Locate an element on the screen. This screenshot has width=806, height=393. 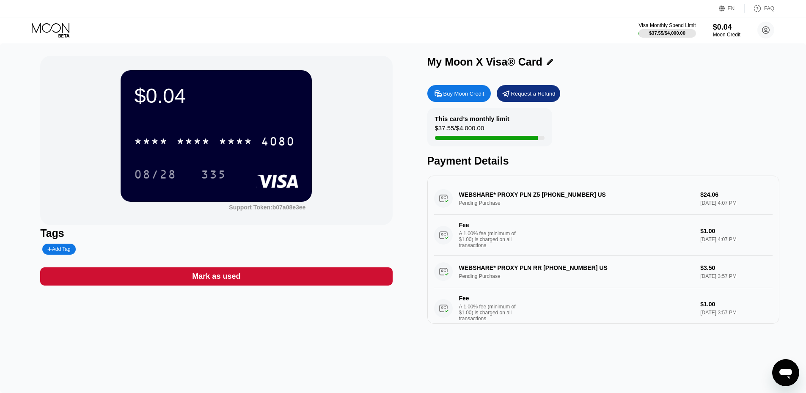
div: Mark as used is located at coordinates (216, 276).